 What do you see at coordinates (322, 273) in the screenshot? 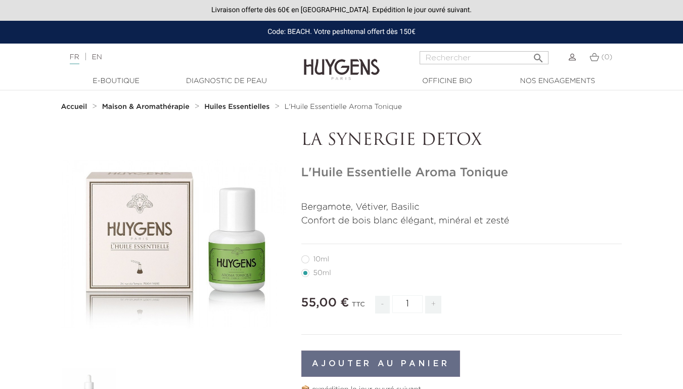
I see `label: 50ml` at bounding box center [322, 273].